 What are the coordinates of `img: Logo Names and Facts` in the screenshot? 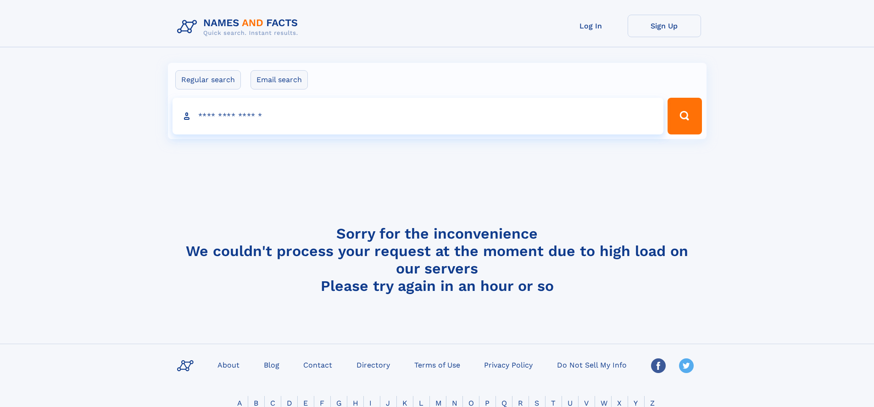 It's located at (240, 27).